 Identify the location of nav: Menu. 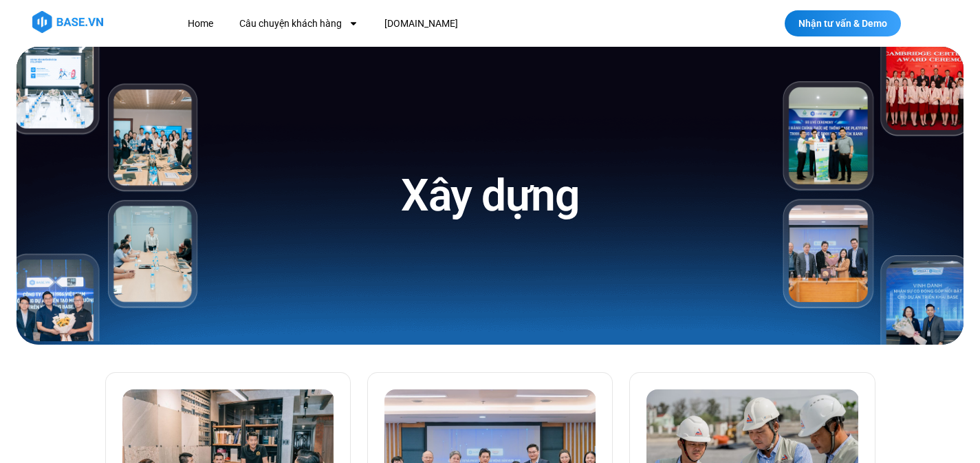
(439, 24).